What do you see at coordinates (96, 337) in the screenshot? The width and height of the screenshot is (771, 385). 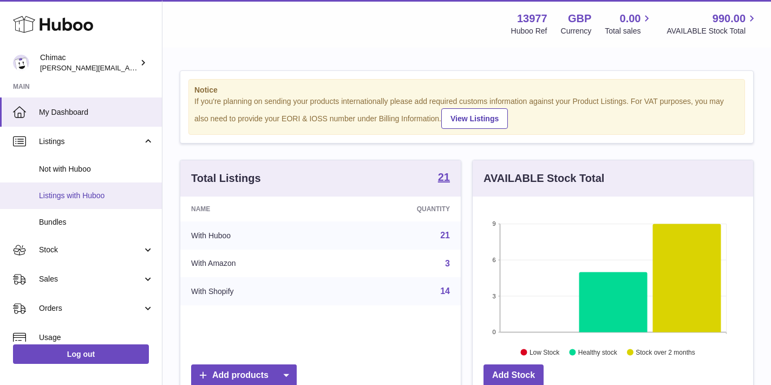 I see `span: Usage` at bounding box center [96, 337].